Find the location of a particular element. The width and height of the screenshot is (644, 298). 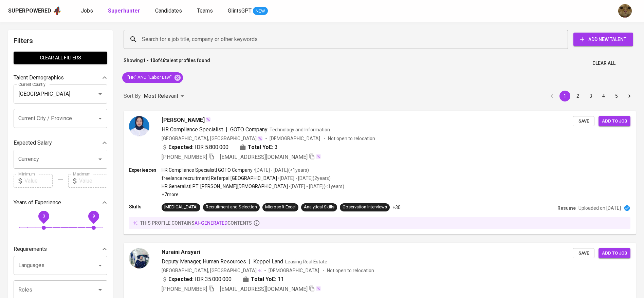

span: Teams is located at coordinates (205, 10).